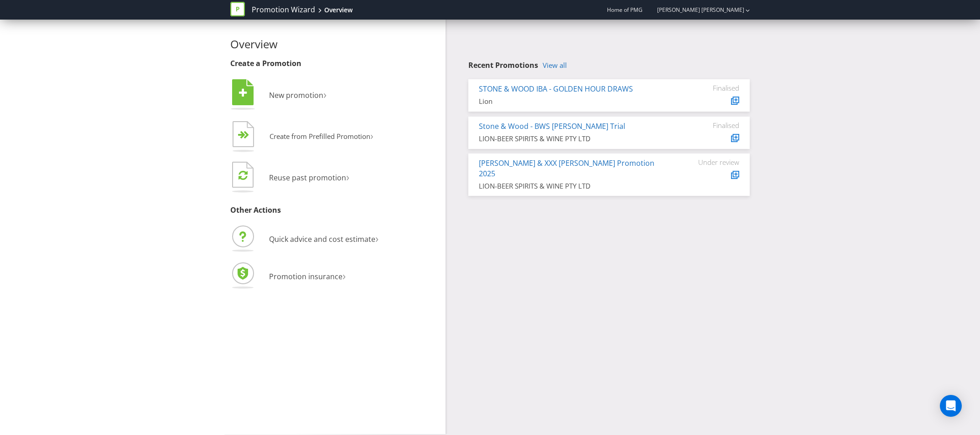 Image resolution: width=980 pixels, height=435 pixels. What do you see at coordinates (304, 239) in the screenshot?
I see `a: Quick advice and cost estimate›` at bounding box center [304, 239].